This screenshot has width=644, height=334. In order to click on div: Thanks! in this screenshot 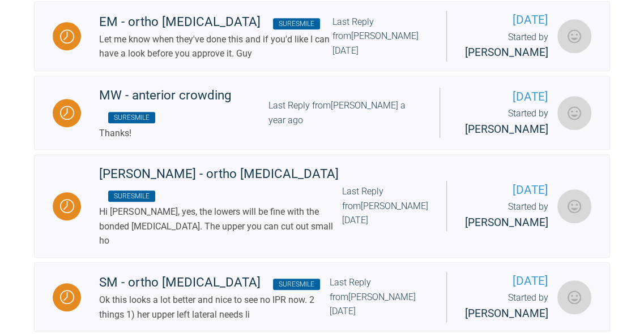, I will do `click(183, 133)`.